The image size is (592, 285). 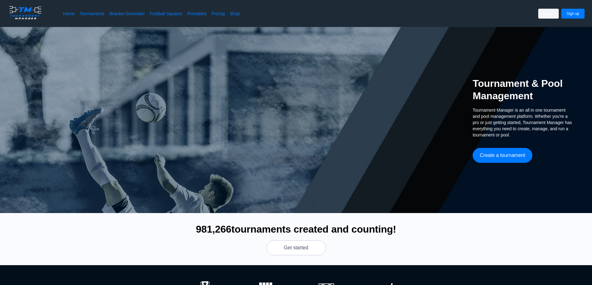 I want to click on button: Create a tournament, so click(x=502, y=156).